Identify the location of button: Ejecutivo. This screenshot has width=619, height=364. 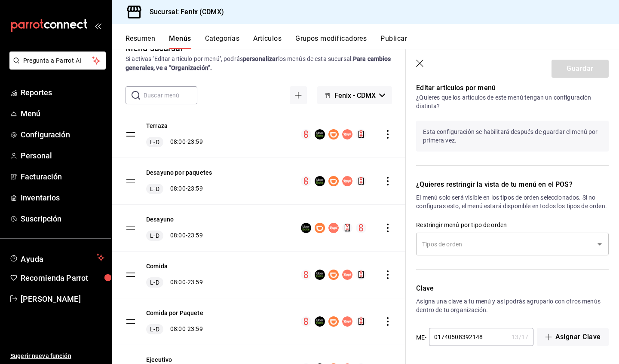
(159, 360).